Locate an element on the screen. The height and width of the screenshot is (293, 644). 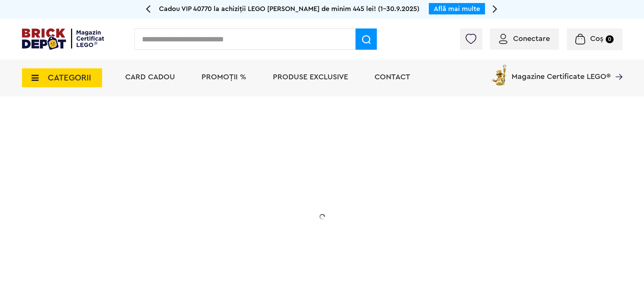
small: 0 is located at coordinates (609, 39).